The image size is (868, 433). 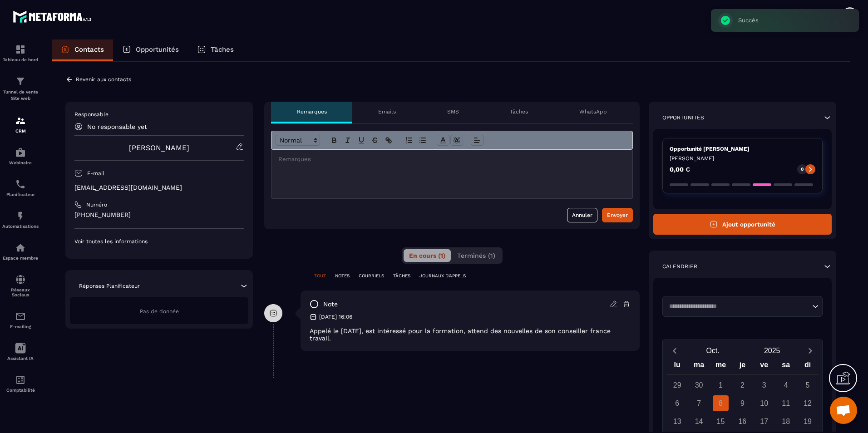 What do you see at coordinates (159, 311) in the screenshot?
I see `span: Pas de donnée` at bounding box center [159, 311].